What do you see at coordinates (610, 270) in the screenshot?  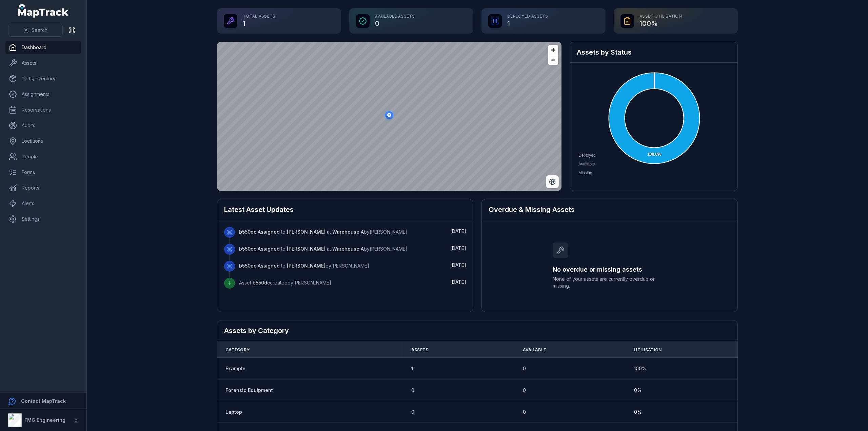 I see `h3: No overdue or missing assets` at bounding box center [610, 270].